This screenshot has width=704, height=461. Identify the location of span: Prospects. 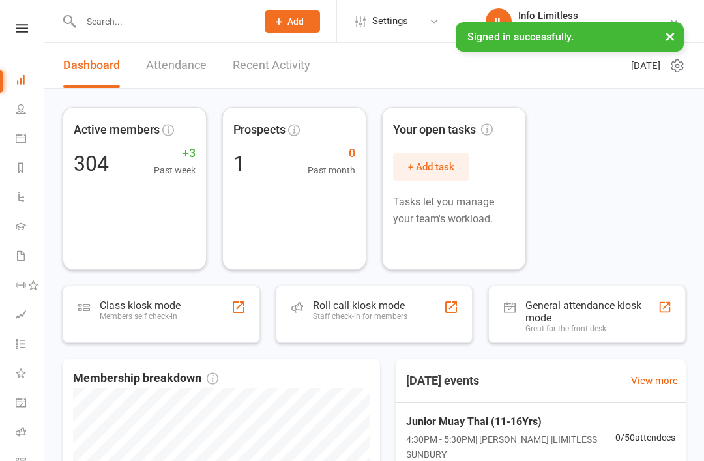
(260, 130).